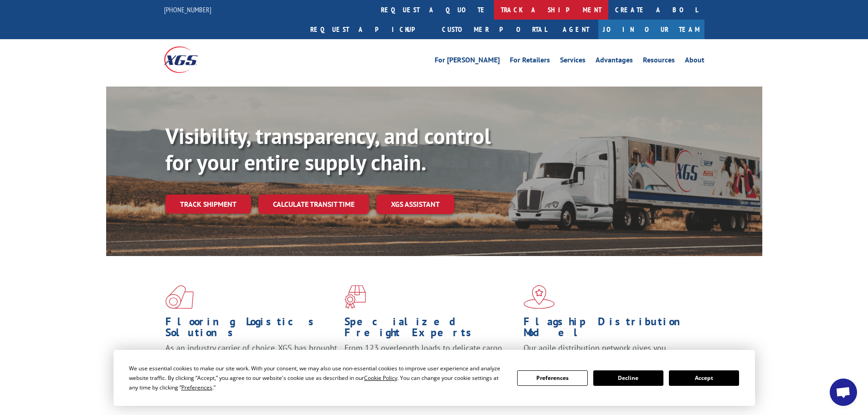 This screenshot has width=868, height=415. I want to click on a: Services, so click(573, 61).